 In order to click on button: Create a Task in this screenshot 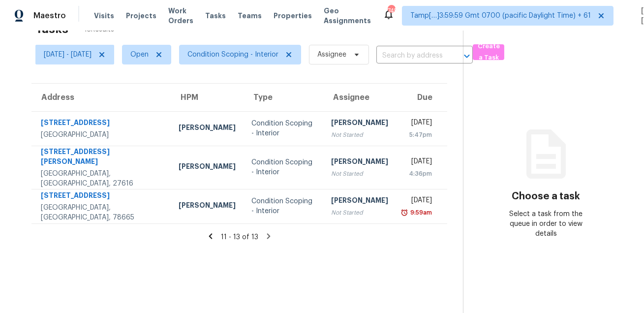, I will do `click(488, 52)`.